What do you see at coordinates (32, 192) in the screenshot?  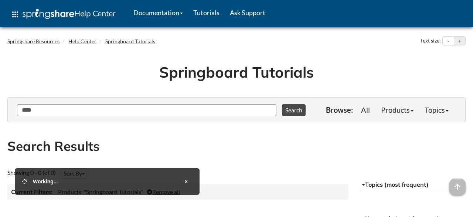 I see `h3: Current Filters` at bounding box center [32, 192].